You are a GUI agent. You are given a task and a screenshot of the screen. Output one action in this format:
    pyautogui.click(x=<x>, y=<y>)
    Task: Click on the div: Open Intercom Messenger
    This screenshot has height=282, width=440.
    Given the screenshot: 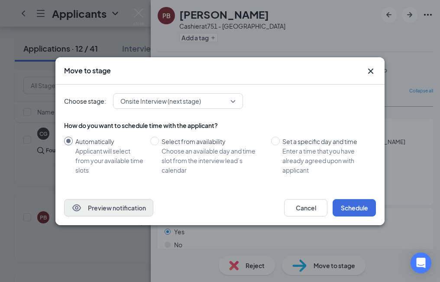 What is the action you would take?
    pyautogui.click(x=421, y=263)
    